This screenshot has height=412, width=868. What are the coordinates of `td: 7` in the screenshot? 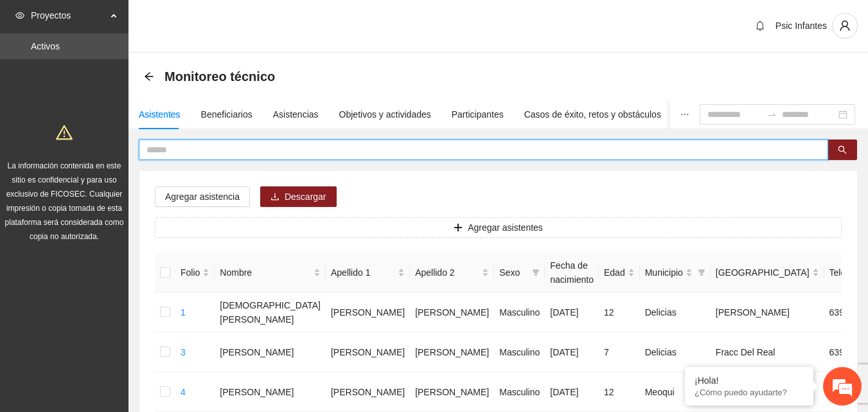 It's located at (620, 352).